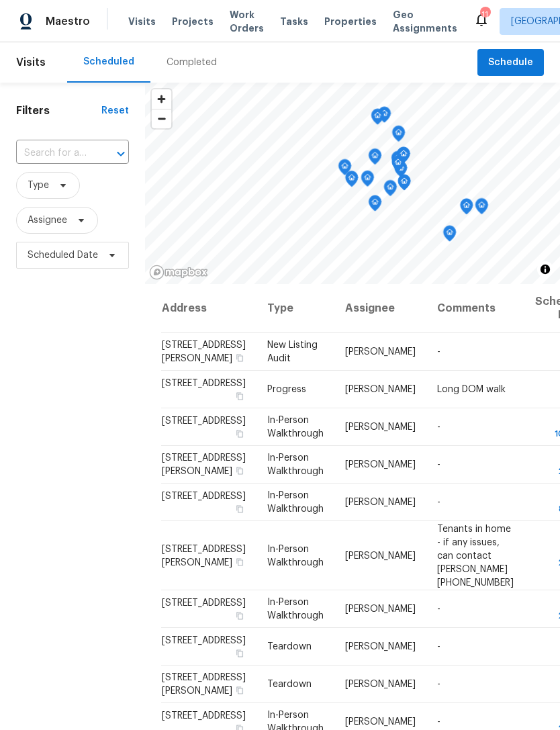 The height and width of the screenshot is (730, 560). I want to click on a: Mapbox homepage, so click(179, 272).